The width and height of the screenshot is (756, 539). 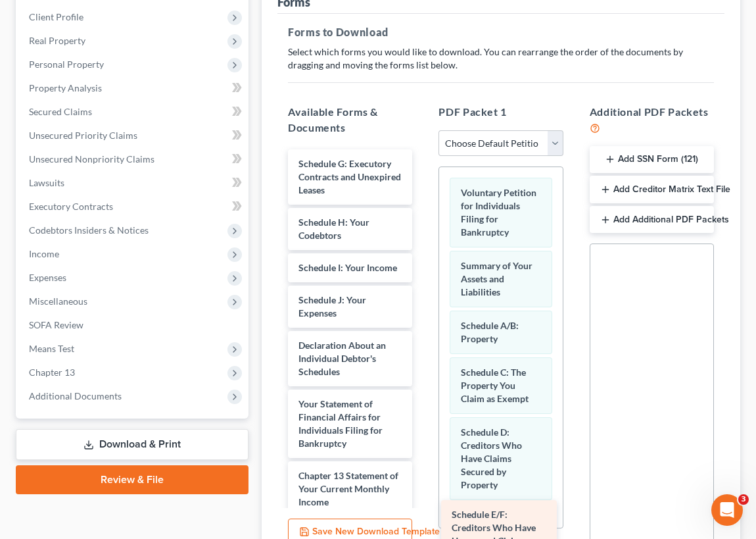 What do you see at coordinates (495, 384) in the screenshot?
I see `span: Schedule C: The Property You Claim as Exempt` at bounding box center [495, 384].